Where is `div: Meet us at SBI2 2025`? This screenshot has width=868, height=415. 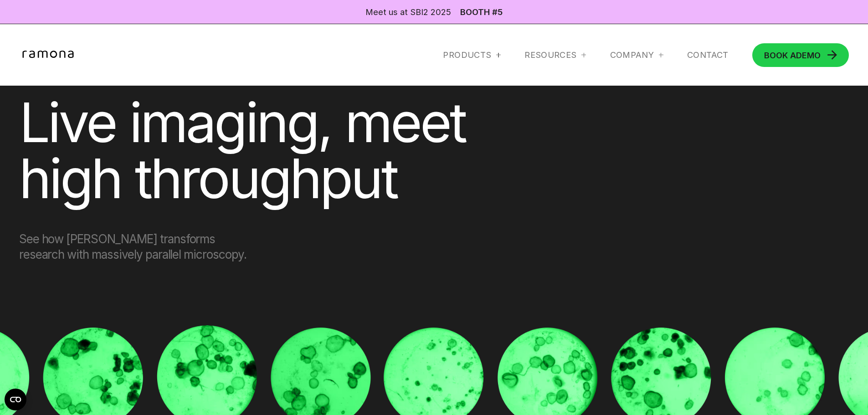
div: Meet us at SBI2 2025 is located at coordinates (408, 12).